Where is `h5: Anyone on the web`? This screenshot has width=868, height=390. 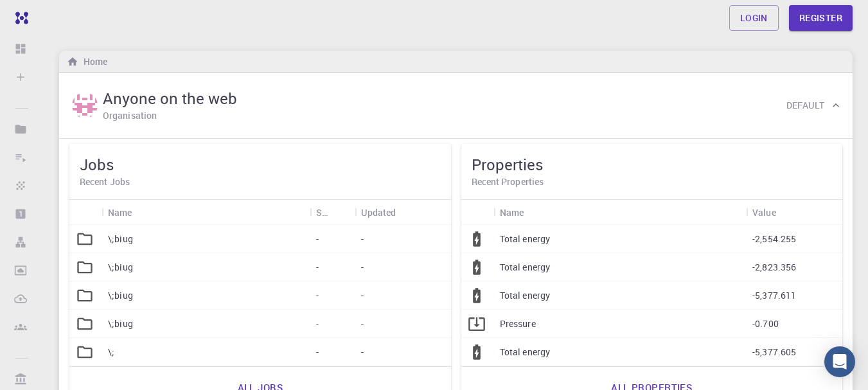
h5: Anyone on the web is located at coordinates (169, 98).